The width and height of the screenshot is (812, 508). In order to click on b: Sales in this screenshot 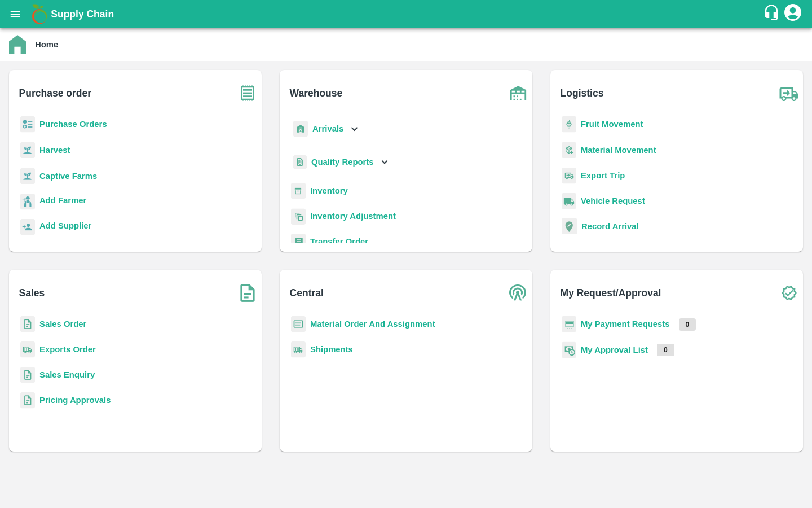, I will do `click(32, 293)`.